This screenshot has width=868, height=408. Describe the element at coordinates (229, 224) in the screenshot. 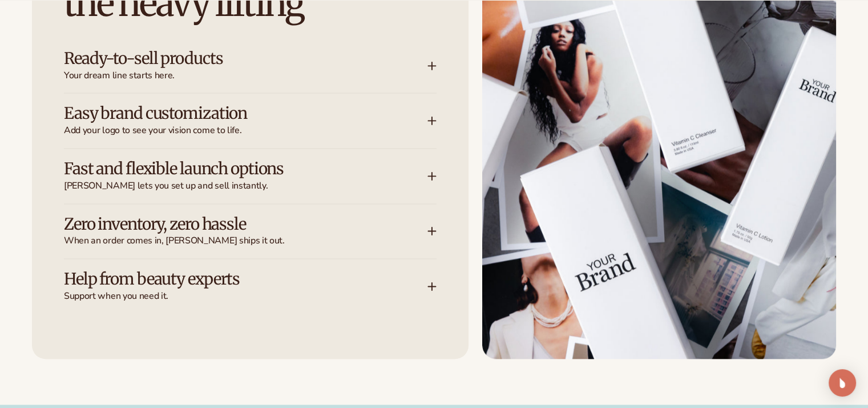

I see `h3: Zero inventory, zero hassle` at that location.